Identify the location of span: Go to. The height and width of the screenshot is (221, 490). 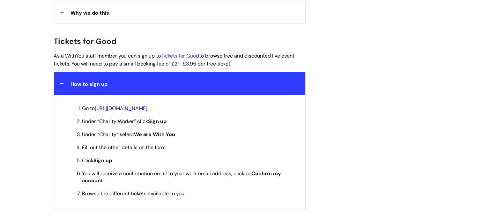
(114, 108).